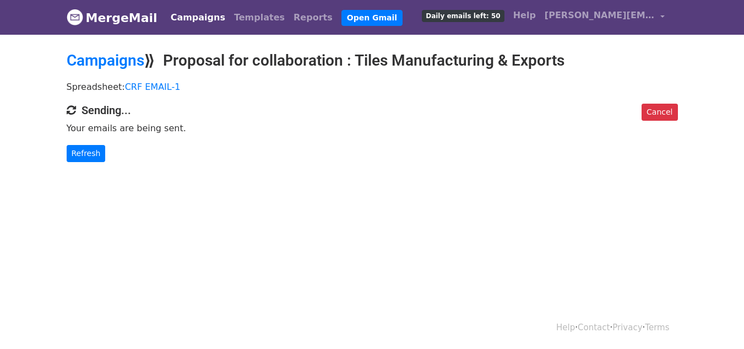 The width and height of the screenshot is (744, 349). What do you see at coordinates (463, 15) in the screenshot?
I see `a: Daily emails left: 50` at bounding box center [463, 15].